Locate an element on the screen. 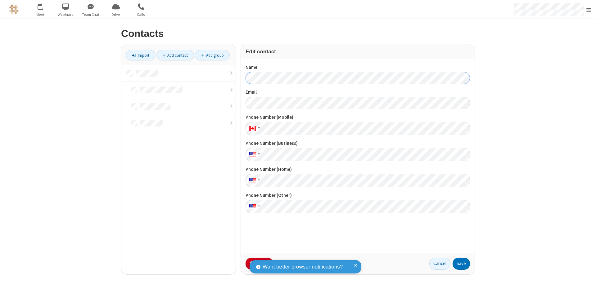 The width and height of the screenshot is (596, 284). span: Team Chat is located at coordinates (91, 15).